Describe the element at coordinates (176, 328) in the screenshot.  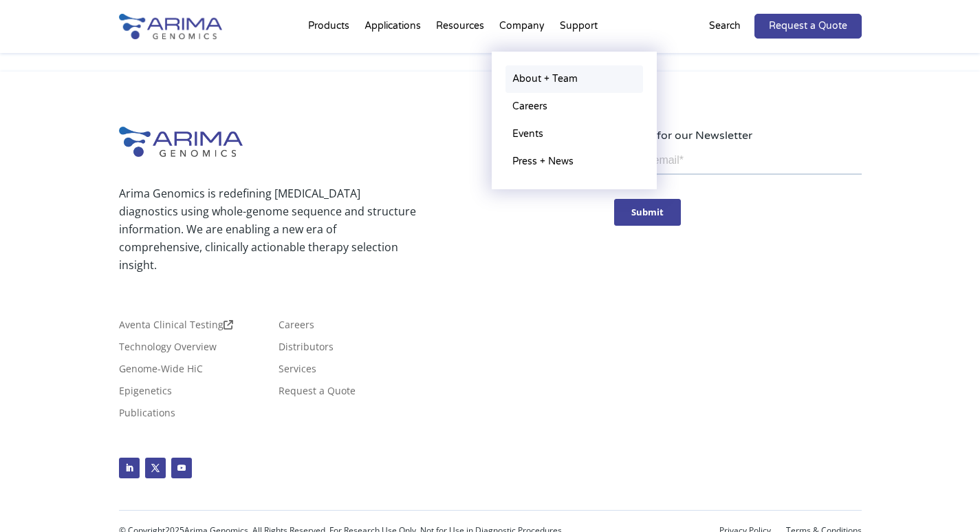
I see `a: Aventa Clinical Testing` at that location.